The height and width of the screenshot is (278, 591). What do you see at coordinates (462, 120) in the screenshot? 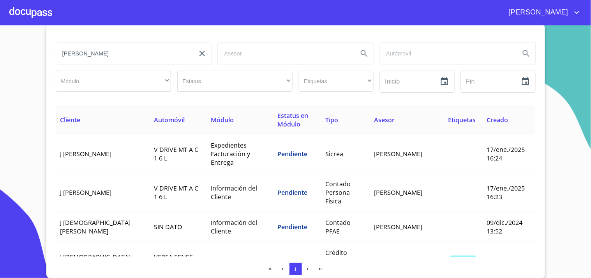
I see `span: Etiquetas` at bounding box center [462, 120].